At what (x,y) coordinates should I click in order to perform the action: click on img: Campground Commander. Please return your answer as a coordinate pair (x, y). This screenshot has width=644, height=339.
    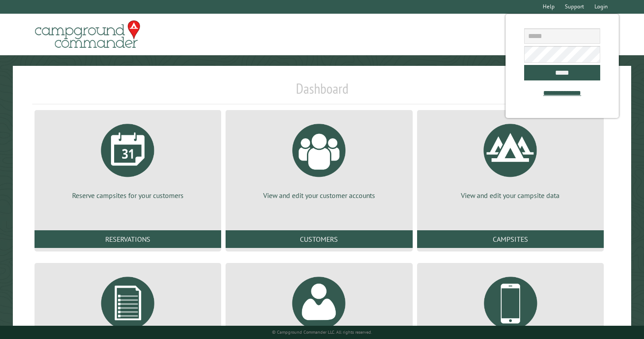
    Looking at the image, I should click on (87, 35).